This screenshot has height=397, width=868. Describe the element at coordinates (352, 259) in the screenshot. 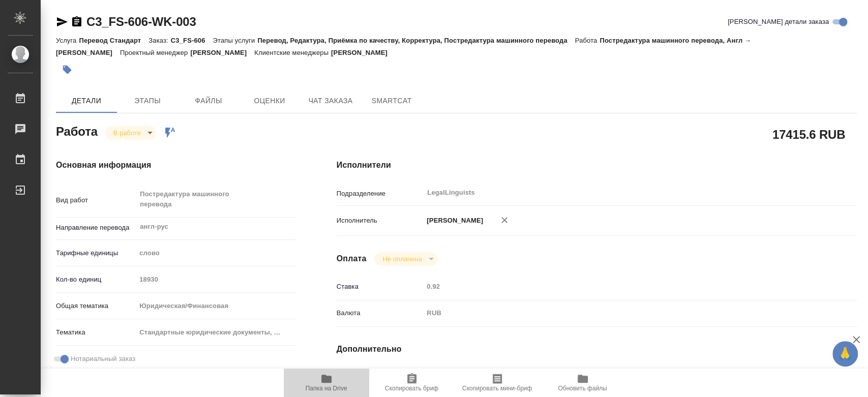

I see `h4: Оплата` at that location.